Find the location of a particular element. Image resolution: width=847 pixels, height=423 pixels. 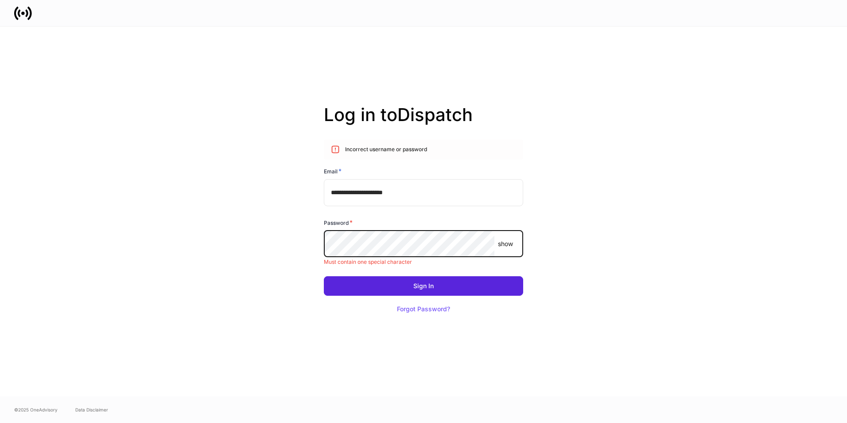

h6: Email is located at coordinates (333, 171).